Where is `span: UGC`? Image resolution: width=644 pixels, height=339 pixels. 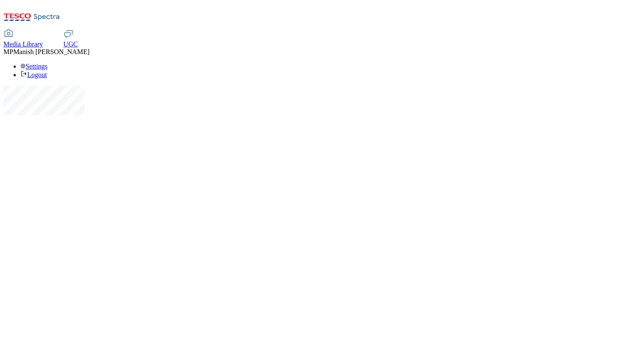 span: UGC is located at coordinates (71, 44).